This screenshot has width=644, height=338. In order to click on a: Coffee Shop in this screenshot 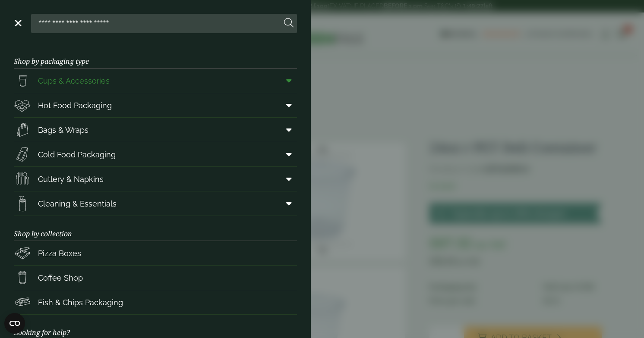, I will do `click(155, 278)`.